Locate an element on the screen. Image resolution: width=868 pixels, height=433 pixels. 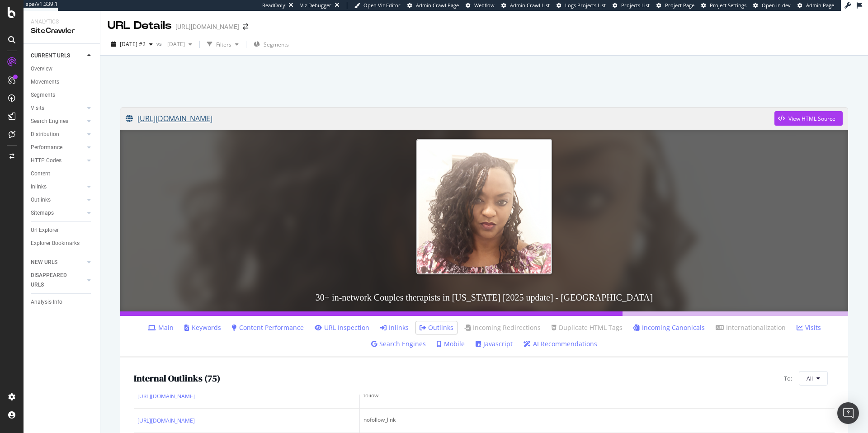
button: View HTML Source is located at coordinates (809, 119).